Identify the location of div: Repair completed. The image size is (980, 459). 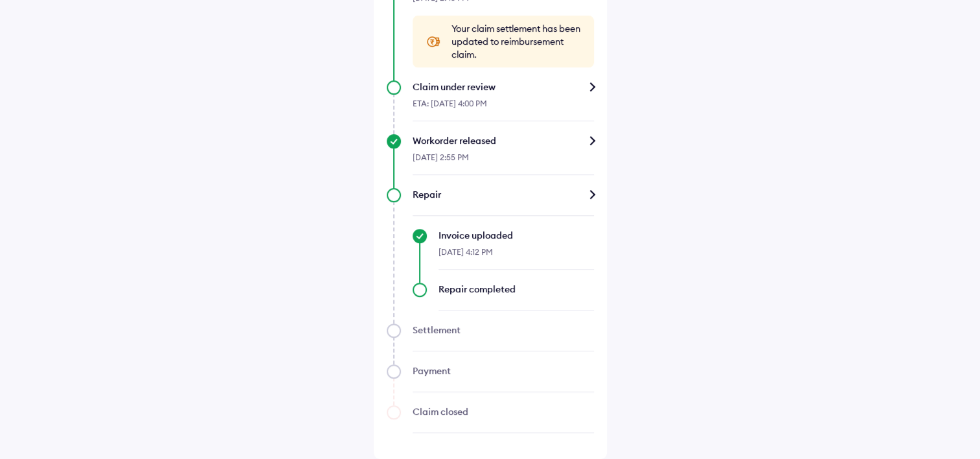
(516, 289).